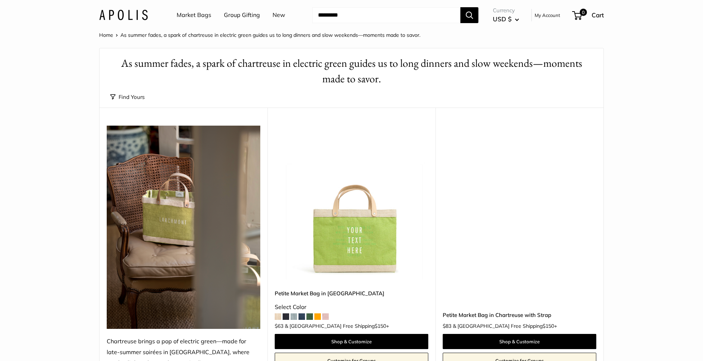 The image size is (703, 361). Describe the element at coordinates (270, 35) in the screenshot. I see `span: As summer fades, a spark of chartreuse in electric green guides us to long dinners and slow weeke...` at that location.